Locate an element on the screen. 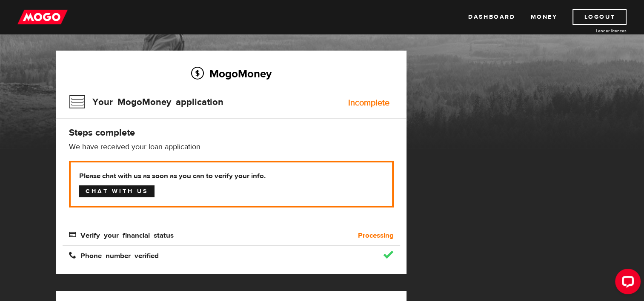  a: Money is located at coordinates (543, 17).